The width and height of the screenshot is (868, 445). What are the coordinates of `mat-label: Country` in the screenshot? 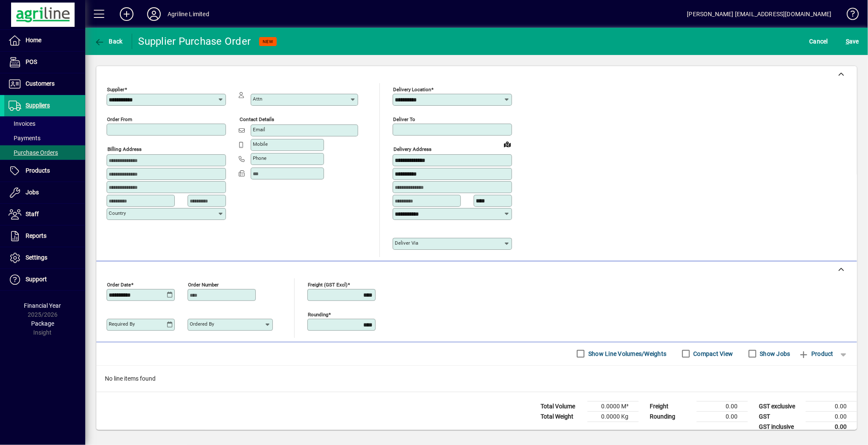 It's located at (117, 214).